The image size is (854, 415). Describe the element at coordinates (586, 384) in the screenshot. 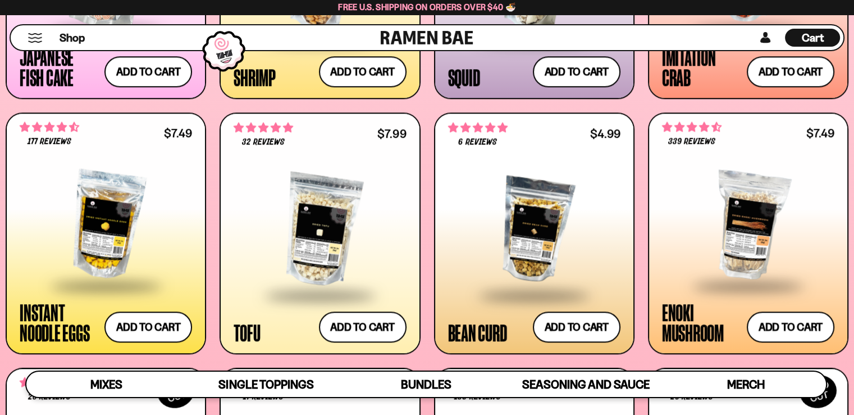

I see `span: Seasoning and Sauce` at that location.